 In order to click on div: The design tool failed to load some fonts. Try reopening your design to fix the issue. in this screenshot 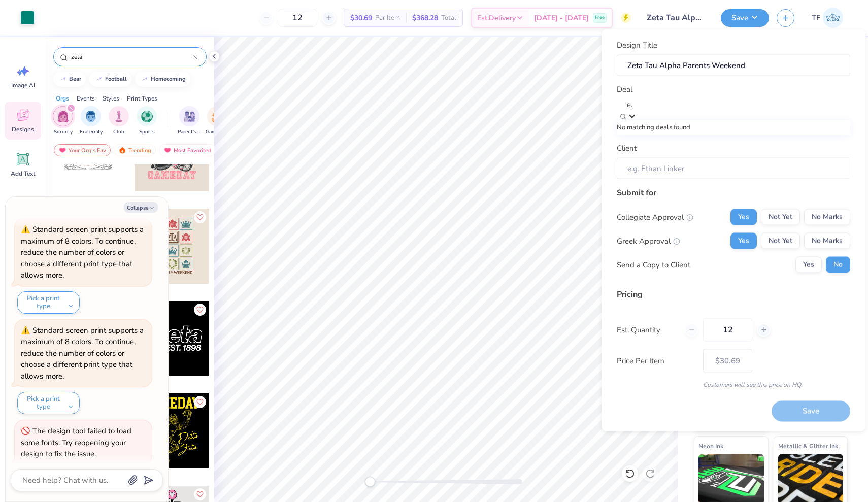, I will do `click(76, 442)`.